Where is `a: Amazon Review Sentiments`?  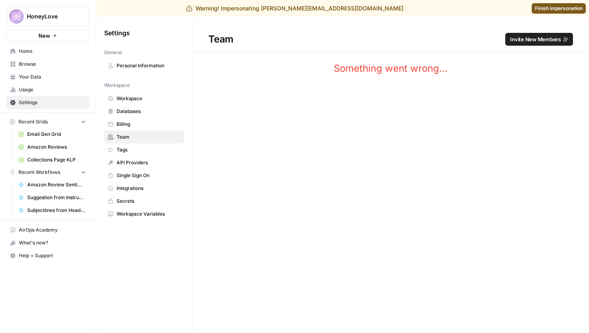
a: Amazon Review Sentiments is located at coordinates (52, 185).